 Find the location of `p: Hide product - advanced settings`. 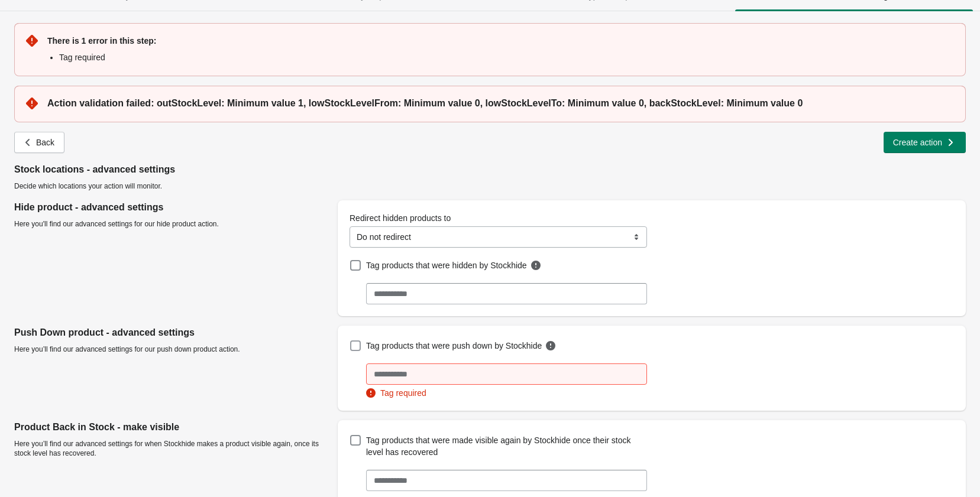

p: Hide product - advanced settings is located at coordinates (171, 207).